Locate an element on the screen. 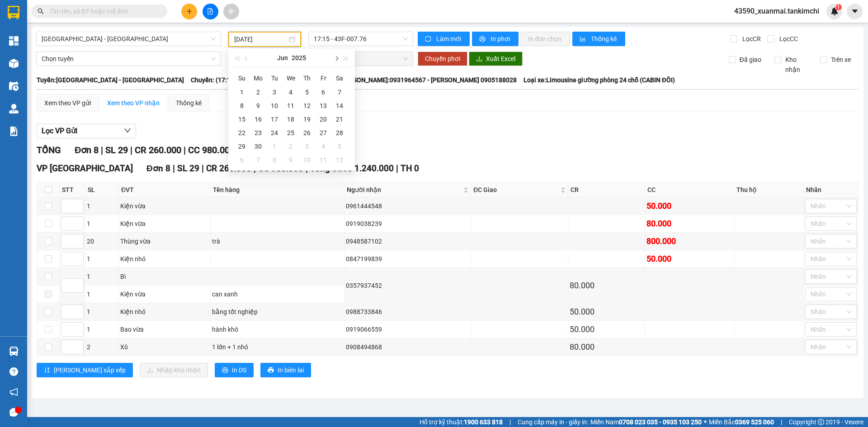  span: In phơi is located at coordinates (501, 39).